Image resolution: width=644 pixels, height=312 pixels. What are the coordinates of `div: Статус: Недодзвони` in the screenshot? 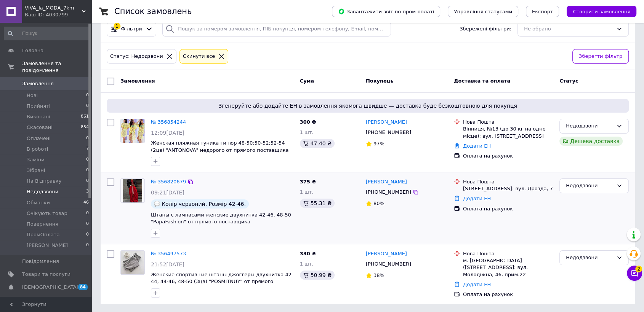 It's located at (136, 56).